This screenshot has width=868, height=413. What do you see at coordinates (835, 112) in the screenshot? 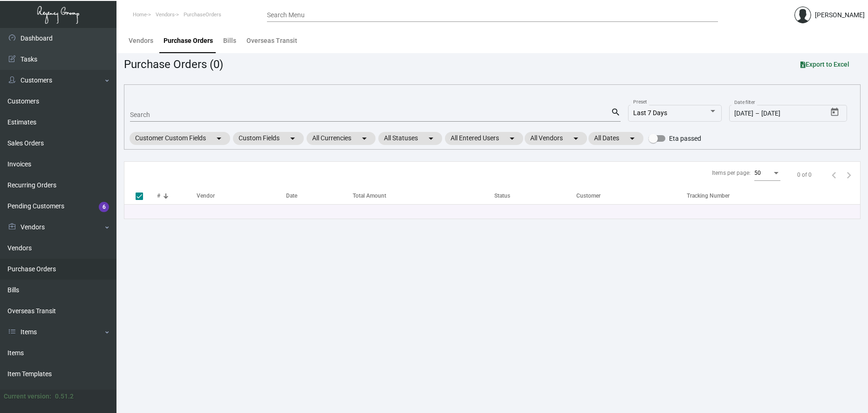
I see `button: Open calendar` at bounding box center [835, 112].